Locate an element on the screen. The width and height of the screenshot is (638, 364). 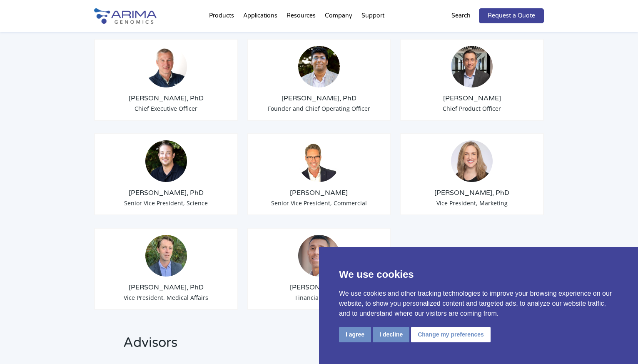
img: 19364919-cf75-45a2-a608-1b8b29f8b955.jpg is located at coordinates (472, 161).